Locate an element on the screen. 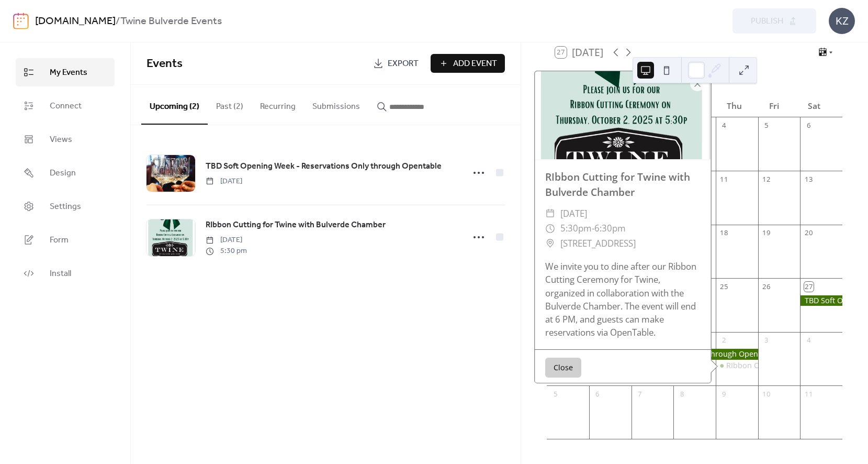  span: 5:30 pm is located at coordinates (226, 251).